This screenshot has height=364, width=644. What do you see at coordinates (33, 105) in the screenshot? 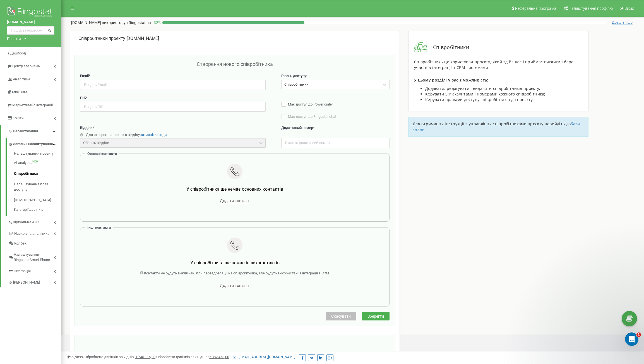
I see `span: Маркетплейс інтеграцій` at bounding box center [33, 105].